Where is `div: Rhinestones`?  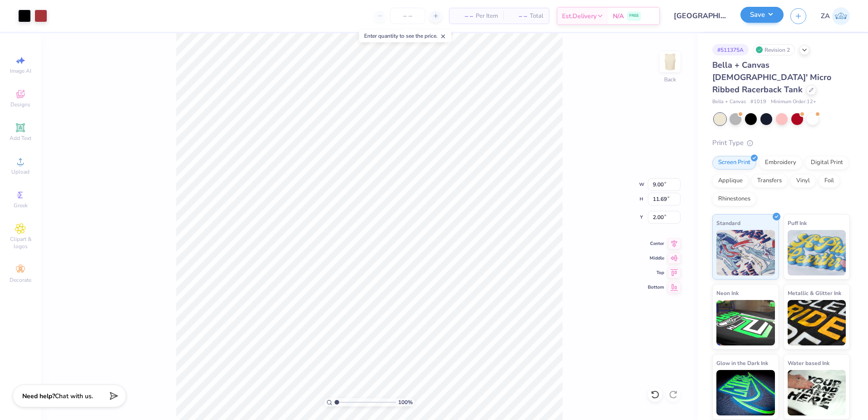
div: Rhinestones is located at coordinates (735, 199).